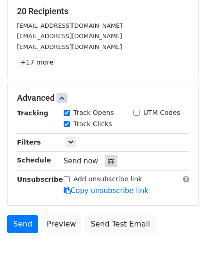 This screenshot has width=206, height=275. I want to click on a: Send Test Email, so click(120, 224).